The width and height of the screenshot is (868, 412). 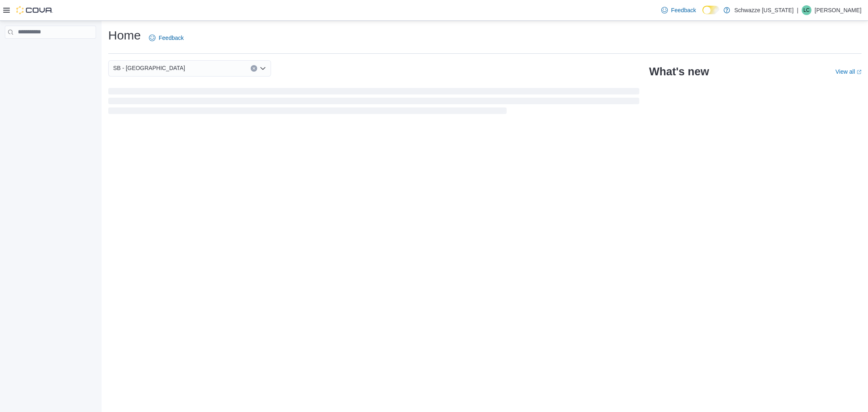 What do you see at coordinates (702, 14) in the screenshot?
I see `span: Dark Mode` at bounding box center [702, 14].